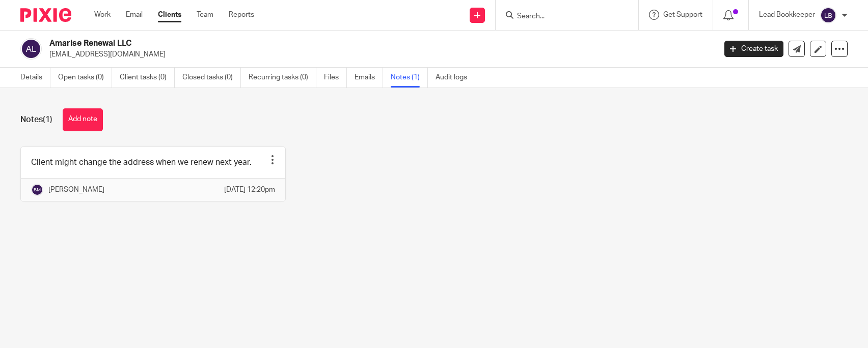 This screenshot has height=348, width=868. Describe the element at coordinates (818, 49) in the screenshot. I see `a: Edit client` at that location.